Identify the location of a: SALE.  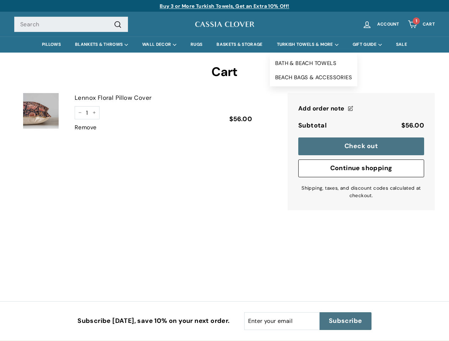
(401, 44).